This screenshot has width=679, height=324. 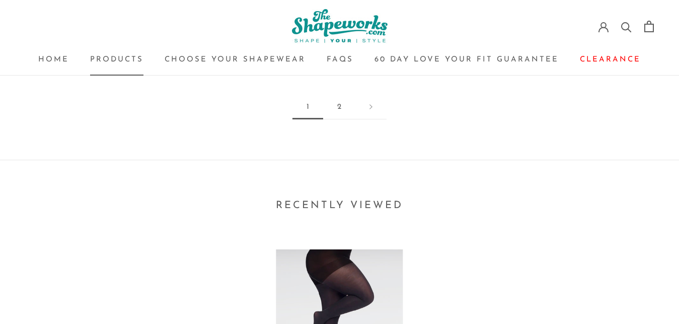 What do you see at coordinates (339, 205) in the screenshot?
I see `h3: Recently viewed` at bounding box center [339, 205].